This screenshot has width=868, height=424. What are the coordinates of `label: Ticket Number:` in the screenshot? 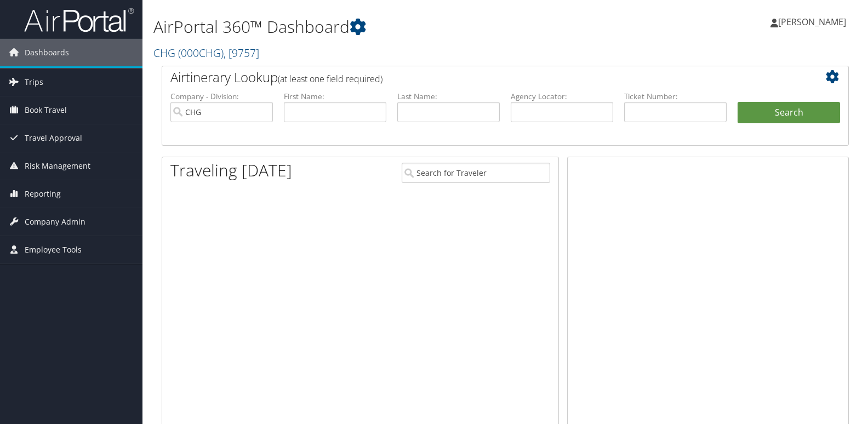 It's located at (675, 96).